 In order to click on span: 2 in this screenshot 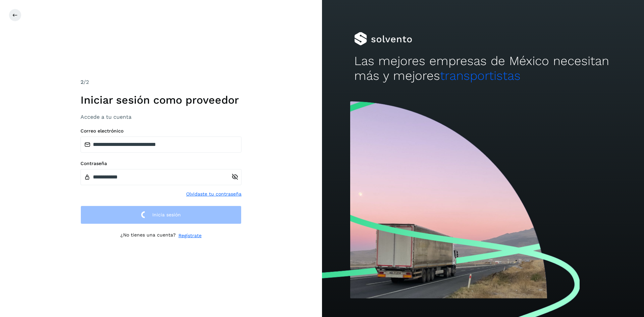, I will do `click(82, 82)`.